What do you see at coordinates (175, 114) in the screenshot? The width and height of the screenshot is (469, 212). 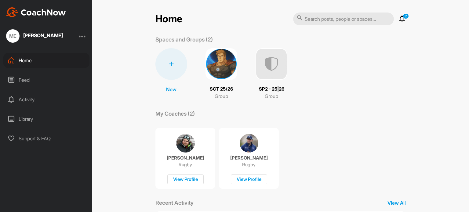 I see `p: My Coaches (2)` at bounding box center [175, 114].